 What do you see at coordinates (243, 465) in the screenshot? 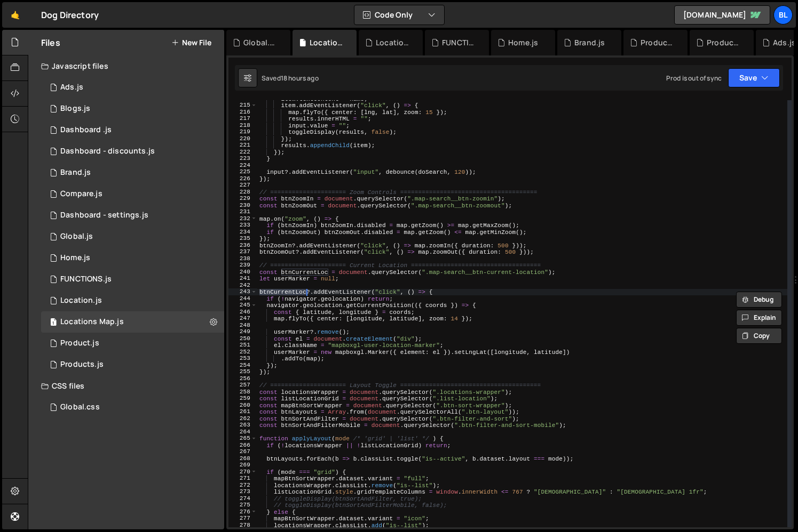
I see `div: 269` at bounding box center [243, 465].